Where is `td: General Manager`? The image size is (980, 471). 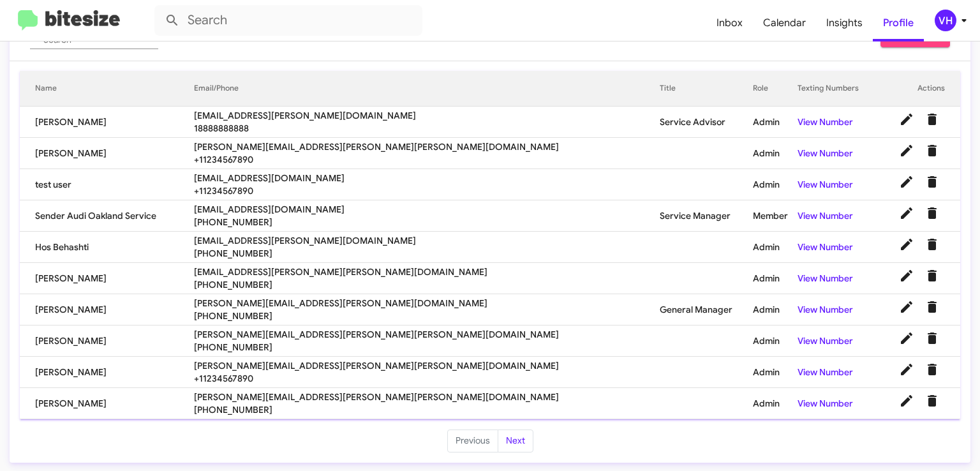
td: General Manager is located at coordinates (706, 310).